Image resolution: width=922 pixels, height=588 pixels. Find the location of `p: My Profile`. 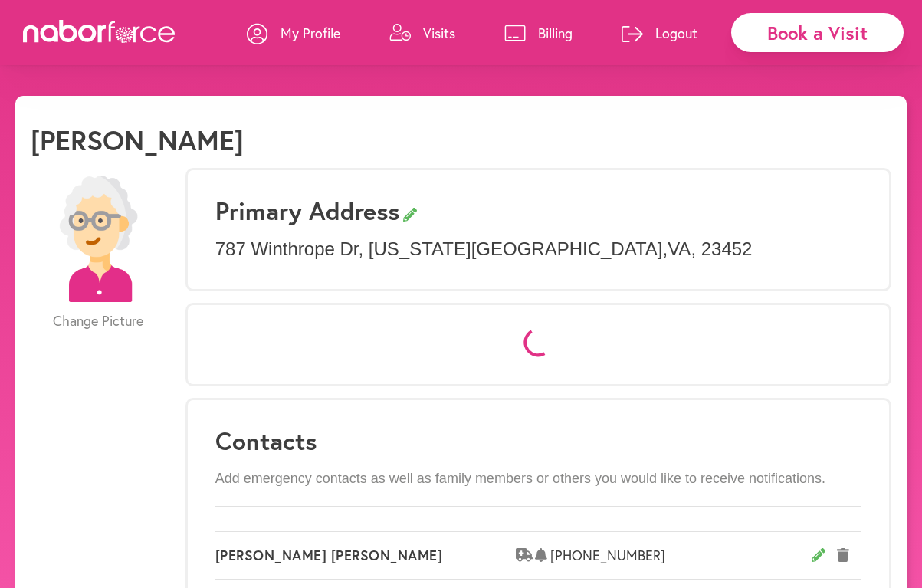

p: My Profile is located at coordinates (310, 33).